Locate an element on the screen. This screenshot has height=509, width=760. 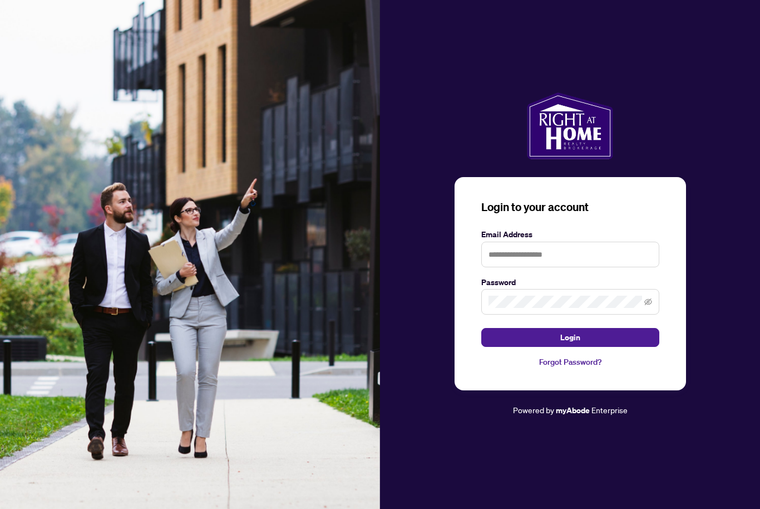
span: eye-invisible is located at coordinates (649, 302).